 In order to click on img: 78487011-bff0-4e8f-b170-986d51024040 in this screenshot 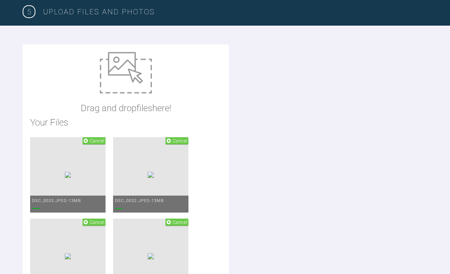, I will do `click(151, 256)`.